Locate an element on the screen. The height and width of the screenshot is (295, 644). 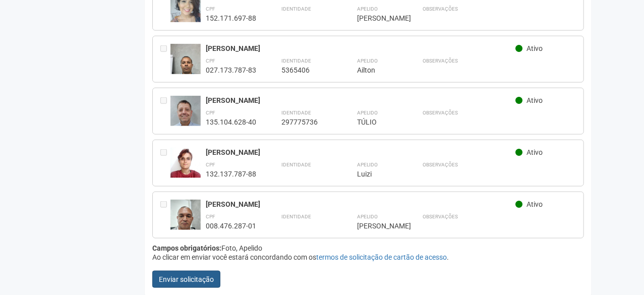
strong: Campos obrigatórios: is located at coordinates (186, 248).